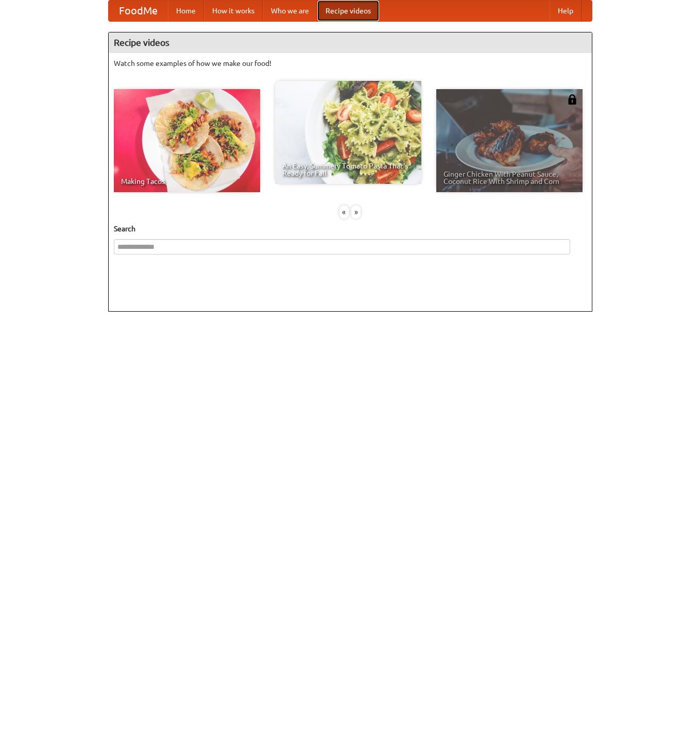 The height and width of the screenshot is (729, 700). I want to click on p: Watch some examples of how we make our food!, so click(350, 64).